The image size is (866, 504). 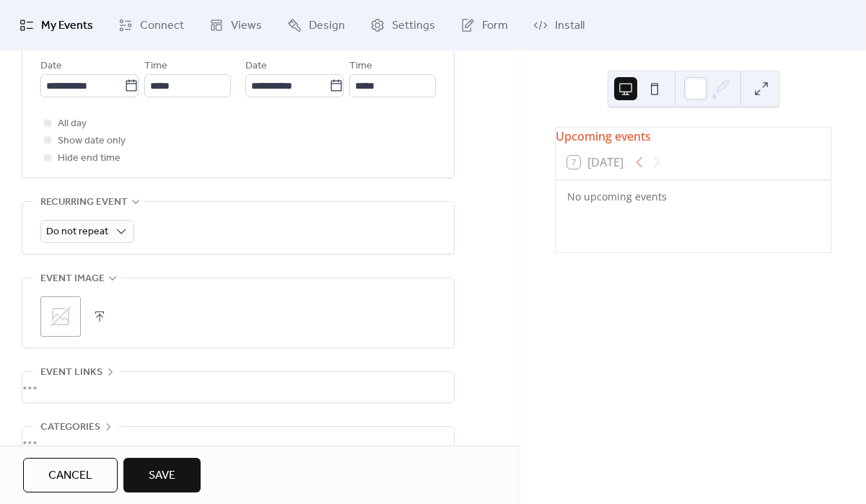 What do you see at coordinates (327, 26) in the screenshot?
I see `span: Design` at bounding box center [327, 26].